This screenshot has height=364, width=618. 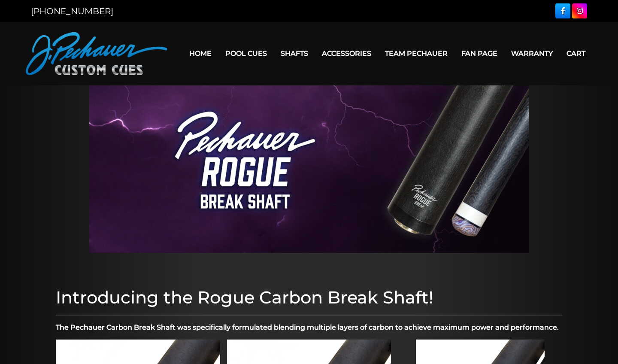 What do you see at coordinates (346, 53) in the screenshot?
I see `a: Accessories` at bounding box center [346, 53].